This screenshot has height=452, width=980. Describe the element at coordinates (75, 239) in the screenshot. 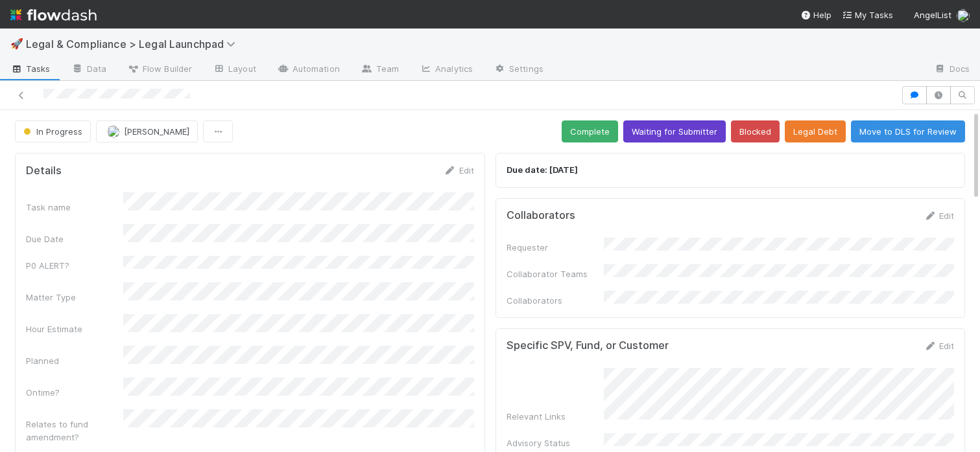

I see `div: Due Date` at that location.